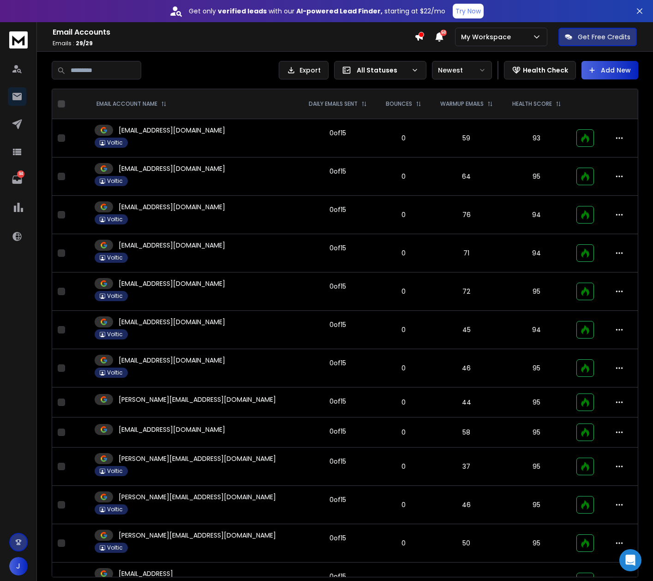  Describe the element at coordinates (234, 43) in the screenshot. I see `p: Emails :` at that location.